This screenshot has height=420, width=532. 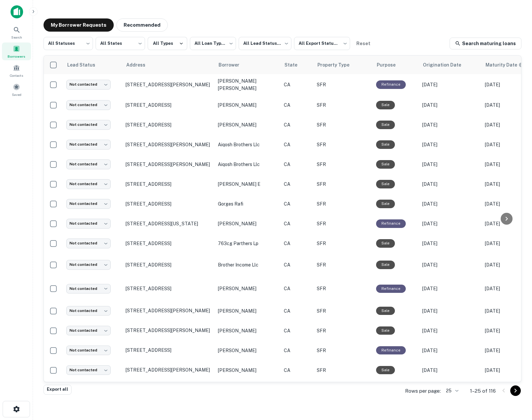 What do you see at coordinates (451, 391) in the screenshot?
I see `div: 25` at bounding box center [451, 391].